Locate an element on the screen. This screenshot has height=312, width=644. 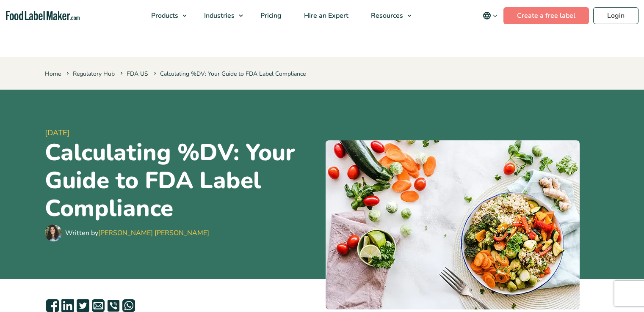
a: Create a free label is located at coordinates (546, 16).